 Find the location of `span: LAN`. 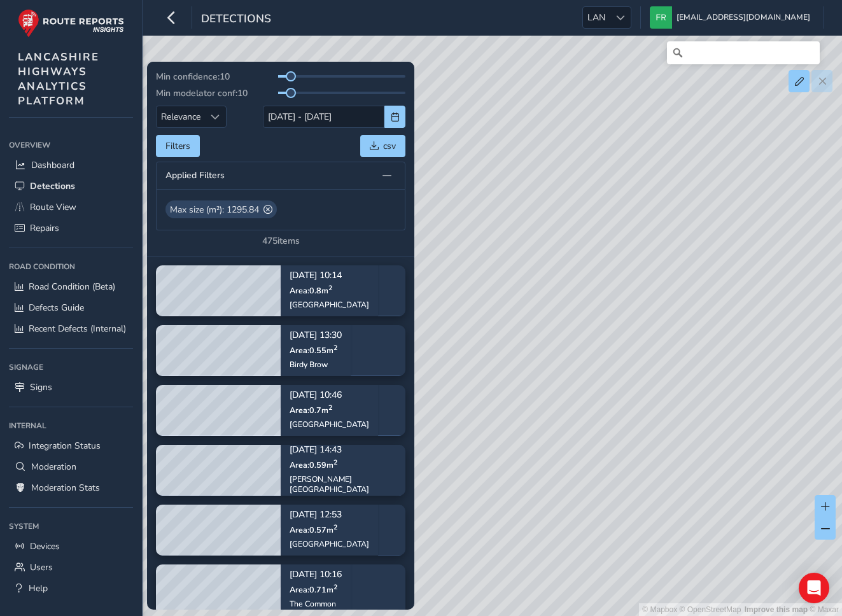

span: LAN is located at coordinates (597, 17).